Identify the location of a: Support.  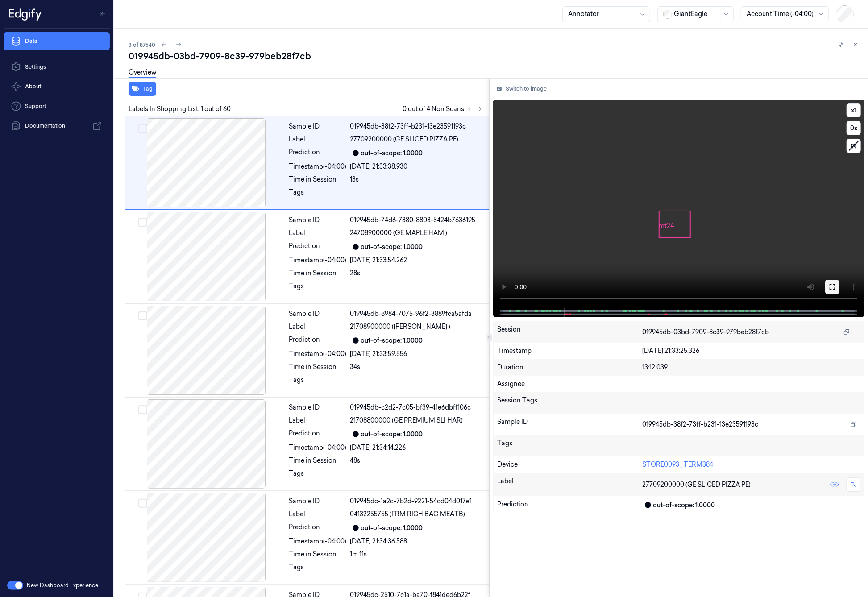
(57, 106).